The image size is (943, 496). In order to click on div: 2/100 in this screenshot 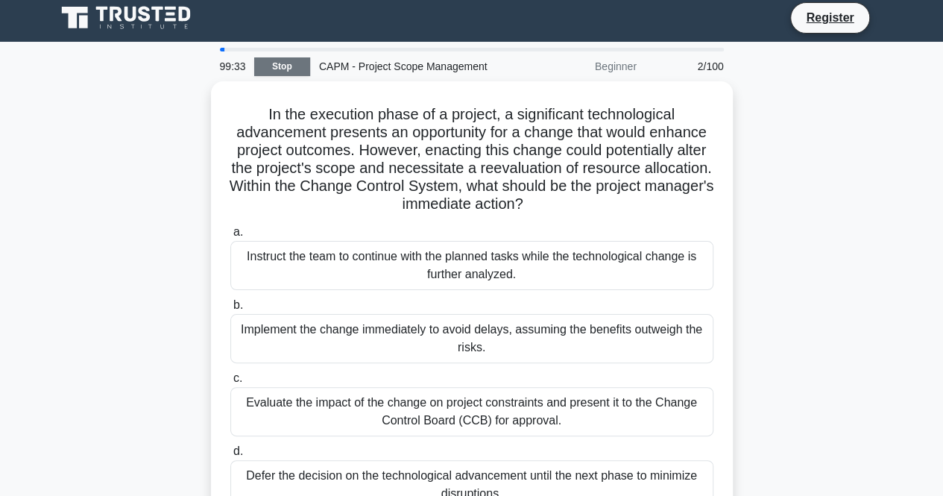, I will do `click(689, 66)`.